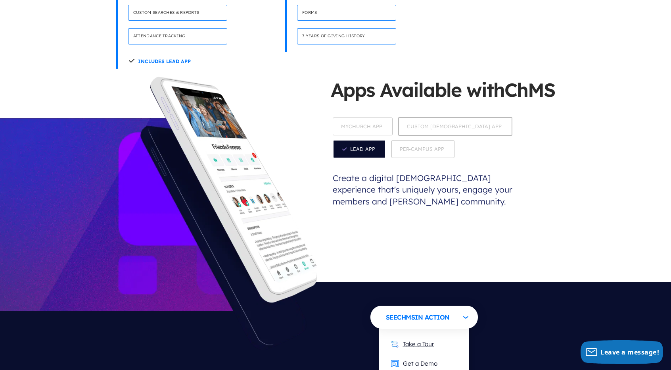  I want to click on img: app_screens-church-mychurch.png, so click(235, 183).